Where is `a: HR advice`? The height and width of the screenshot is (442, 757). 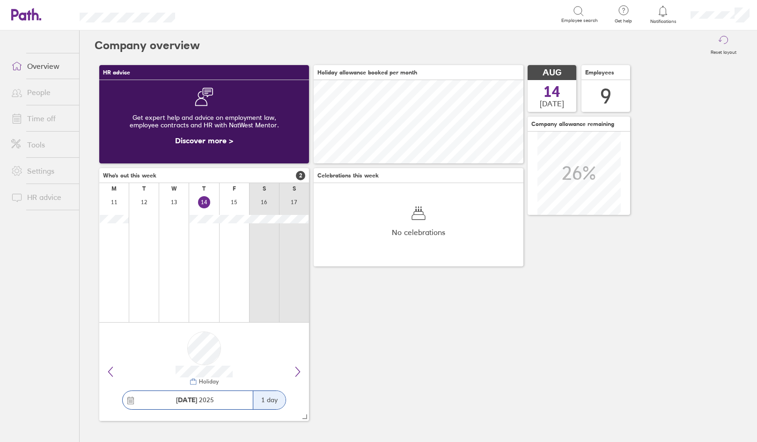
a: HR advice is located at coordinates (41, 197).